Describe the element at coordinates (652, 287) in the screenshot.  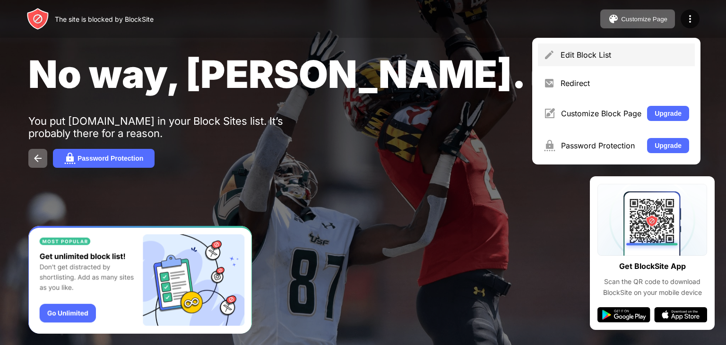
I see `div: Scan the QR code to download BlockSite on your mobile device` at that location.